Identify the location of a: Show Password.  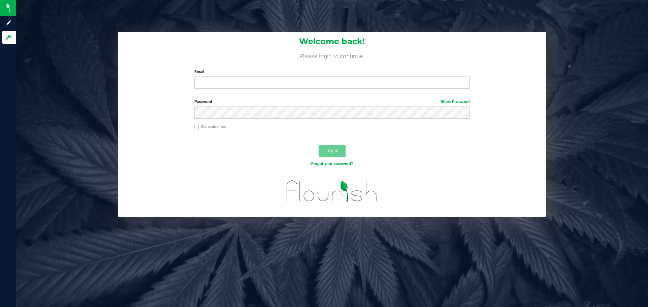
(455, 102).